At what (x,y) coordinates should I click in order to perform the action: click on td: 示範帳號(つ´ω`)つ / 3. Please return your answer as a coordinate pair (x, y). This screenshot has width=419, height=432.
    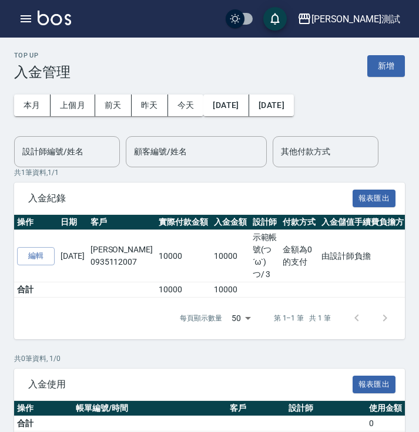
    Looking at the image, I should click on (265, 256).